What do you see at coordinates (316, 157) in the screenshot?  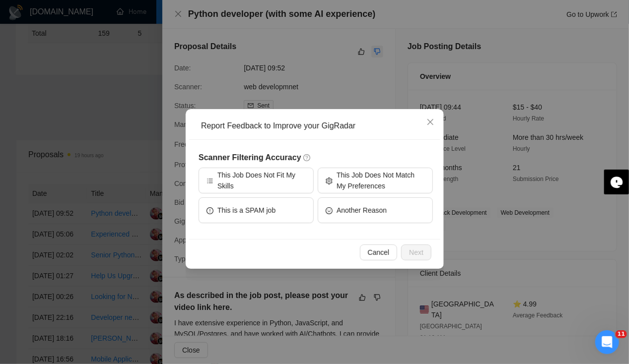 I see `h5: Scanner Filtering Accuracy` at bounding box center [316, 157].